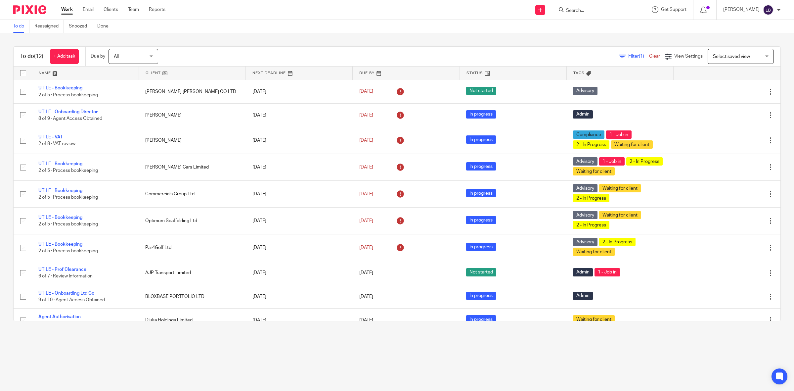  I want to click on a: Reports, so click(157, 10).